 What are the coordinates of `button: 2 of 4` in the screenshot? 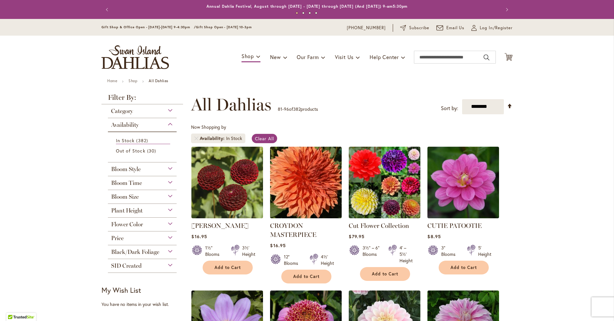 It's located at (303, 13).